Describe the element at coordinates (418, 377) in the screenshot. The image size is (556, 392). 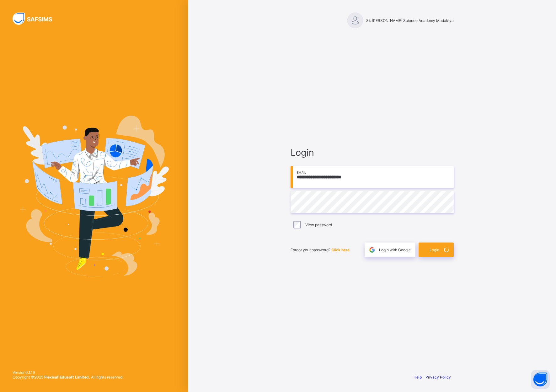
I see `a: Help` at that location.